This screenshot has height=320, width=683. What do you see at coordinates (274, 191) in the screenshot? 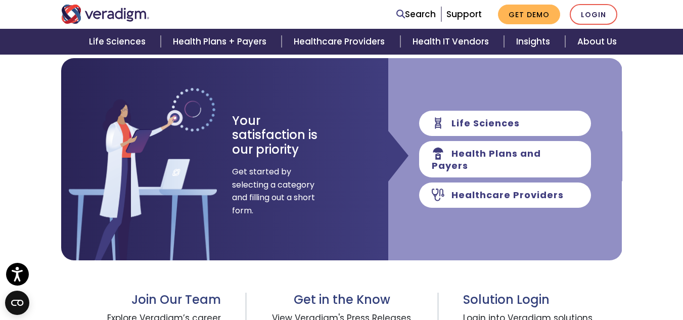
I see `span: Get started by selecting a category and filling out a short form.` at bounding box center [274, 191].